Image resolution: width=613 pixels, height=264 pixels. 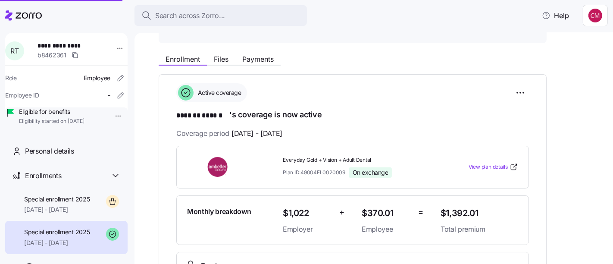 I want to click on button: Help, so click(x=555, y=16).